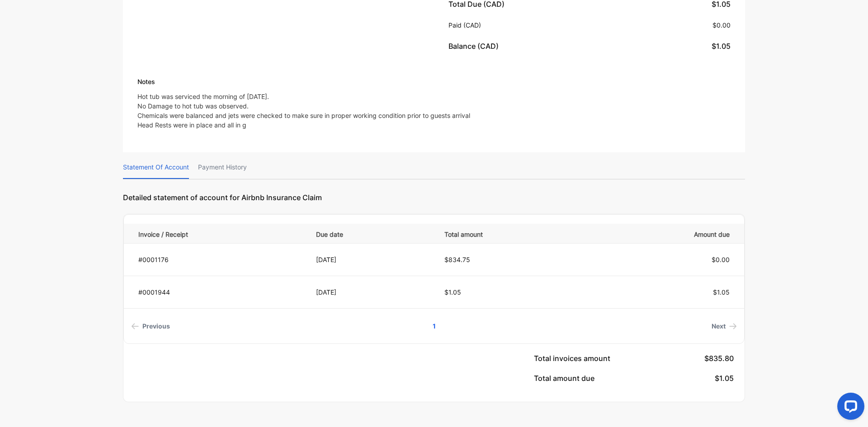  What do you see at coordinates (515, 233) in the screenshot?
I see `p: Total amount` at bounding box center [515, 233].